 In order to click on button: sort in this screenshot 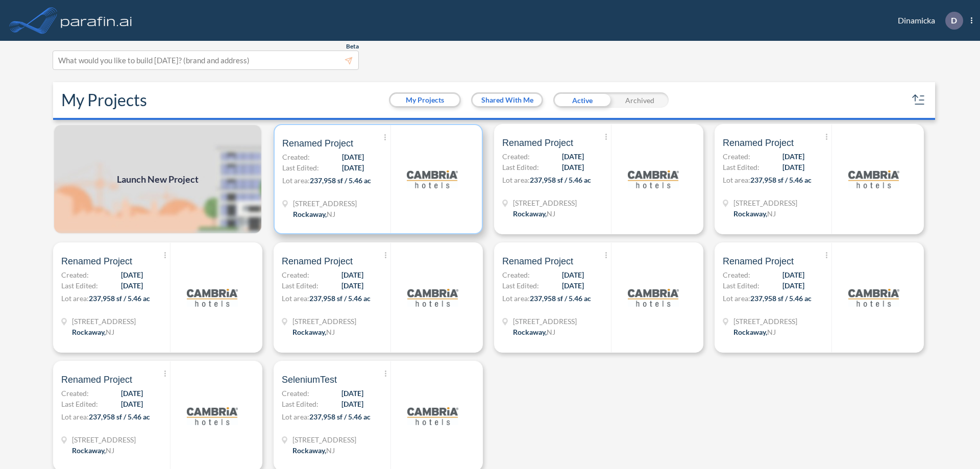, I will do `click(919, 100)`.